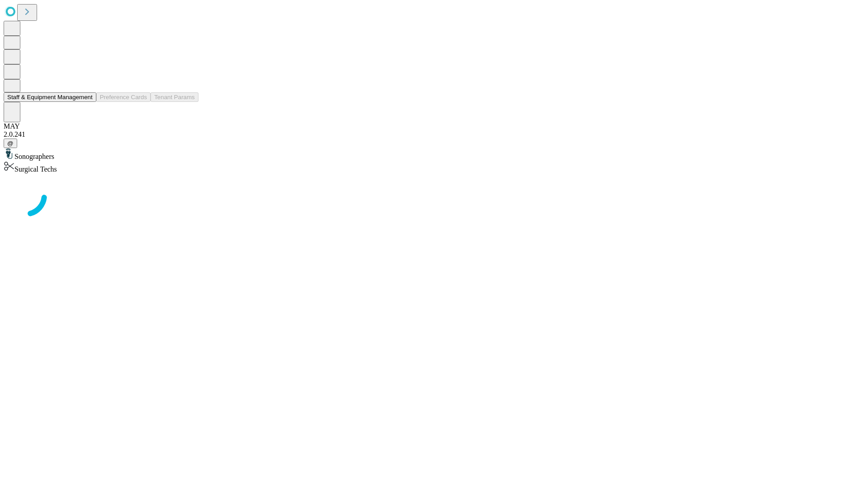 This screenshot has width=868, height=489. What do you see at coordinates (50, 97) in the screenshot?
I see `button: Staff & Equipment Management` at bounding box center [50, 97].